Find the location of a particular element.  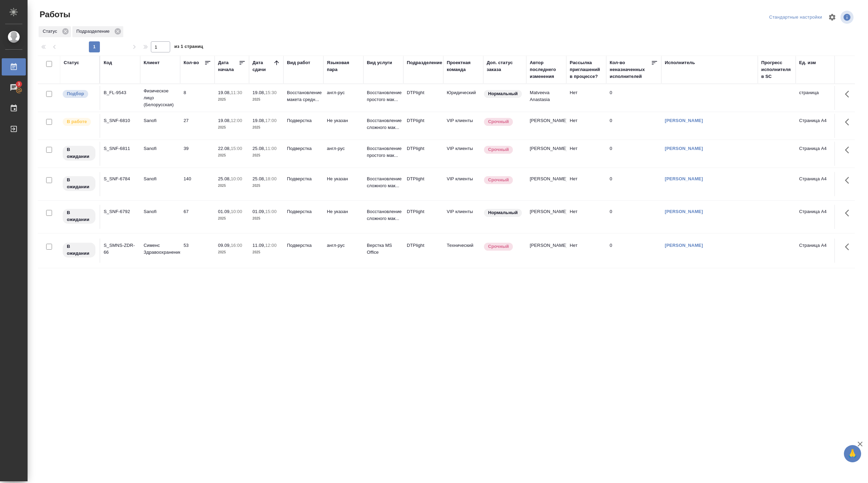

div: Вид работ is located at coordinates (299, 63).